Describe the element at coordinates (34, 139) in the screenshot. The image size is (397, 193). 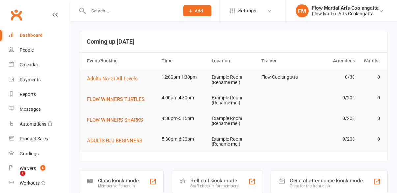
I see `div: Product Sales` at that location.